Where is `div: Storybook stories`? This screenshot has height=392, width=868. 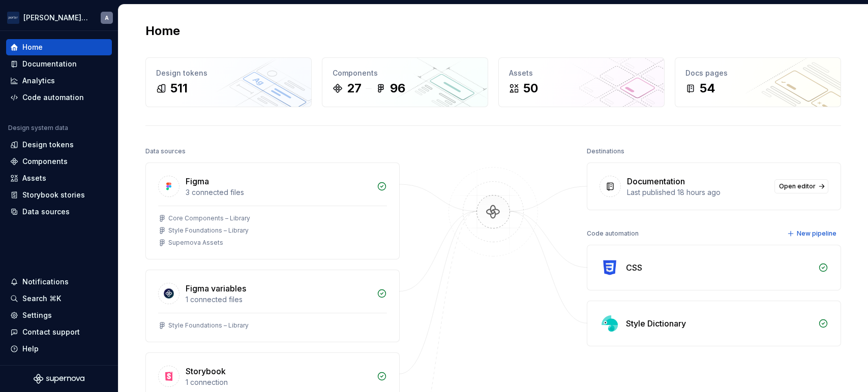 div: Storybook stories is located at coordinates (53, 195).